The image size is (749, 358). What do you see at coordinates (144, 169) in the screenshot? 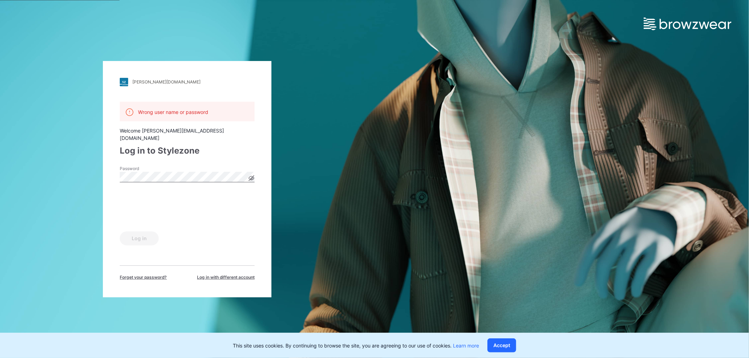
I see `label: Password` at bounding box center [144, 169].